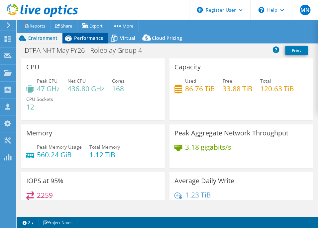 The height and width of the screenshot is (228, 318). Describe the element at coordinates (39, 107) in the screenshot. I see `h4: 12` at that location.